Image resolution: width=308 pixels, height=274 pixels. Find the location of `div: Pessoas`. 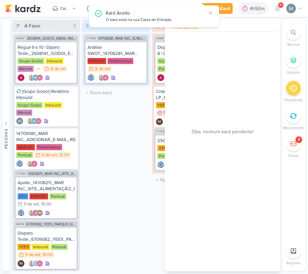

div: Pessoas is located at coordinates (6, 139).